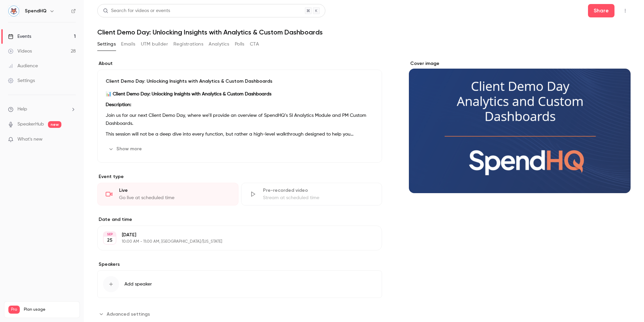 Image resolution: width=644 pixels, height=322 pixels. What do you see at coordinates (22, 81) in the screenshot?
I see `div: Settings` at bounding box center [22, 81].